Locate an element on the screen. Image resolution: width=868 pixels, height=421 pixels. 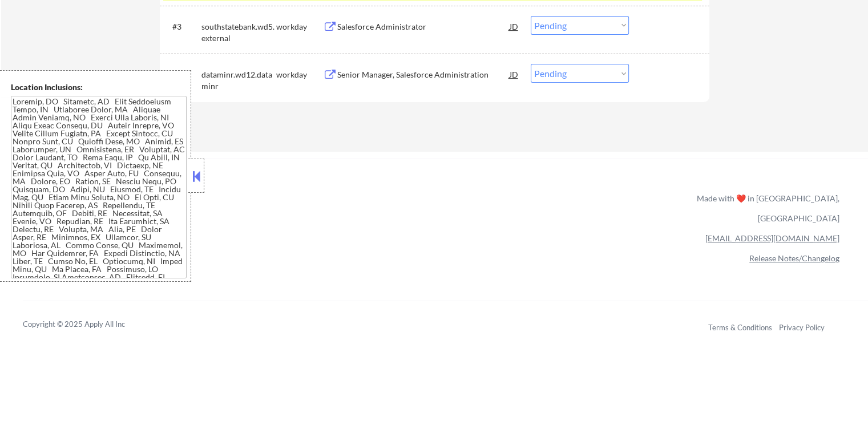
div: southstatebank.wd5.external is located at coordinates (239, 32).